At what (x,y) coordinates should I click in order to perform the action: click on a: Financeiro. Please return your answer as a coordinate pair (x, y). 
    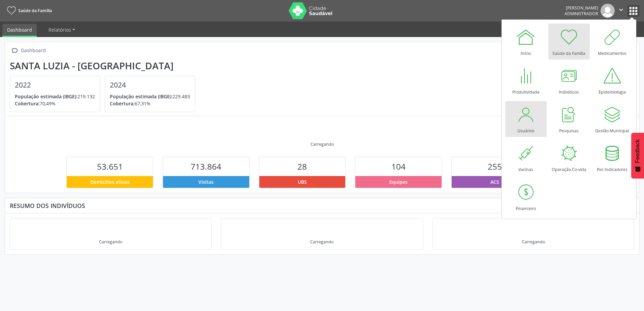
    Looking at the image, I should click on (526, 196).